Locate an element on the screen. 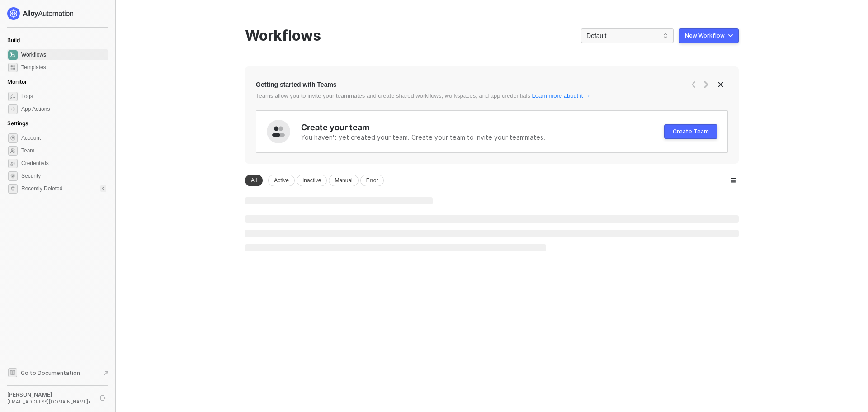 This screenshot has width=868, height=412. span: Team is located at coordinates (64, 150).